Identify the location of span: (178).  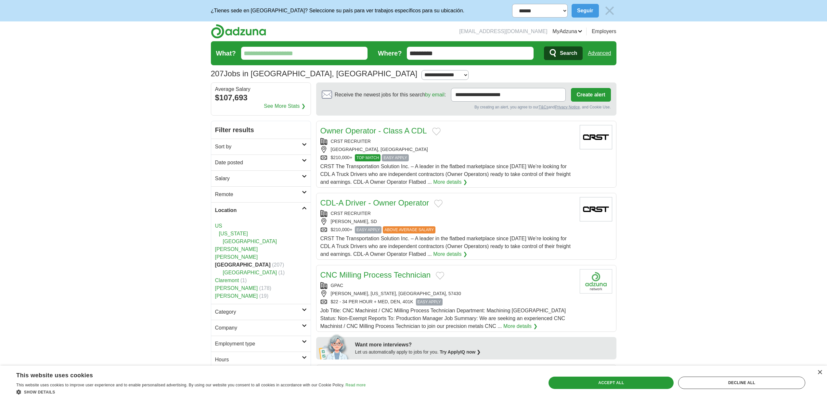
(265, 288).